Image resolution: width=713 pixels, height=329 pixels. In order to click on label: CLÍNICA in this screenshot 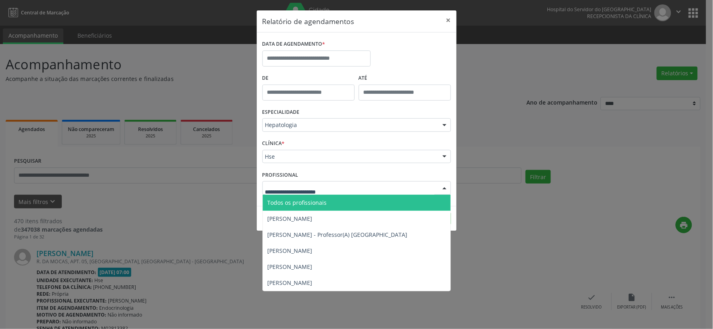, I will do `click(274, 144)`.